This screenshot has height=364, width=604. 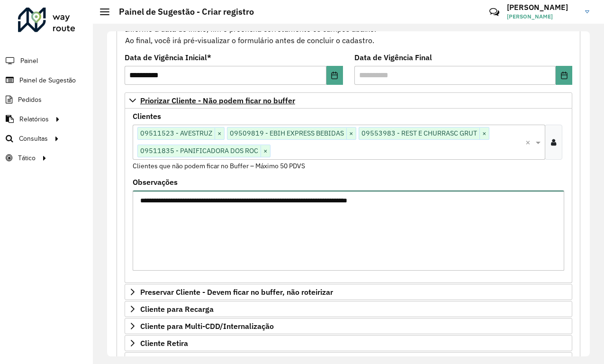 What do you see at coordinates (348, 326) in the screenshot?
I see `a: Cliente para Multi-CDD/Internalização` at bounding box center [348, 326].